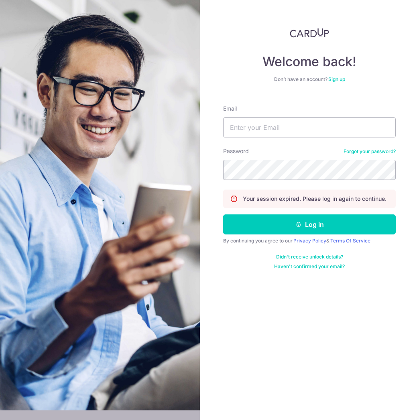  Describe the element at coordinates (309, 33) in the screenshot. I see `img: CardUp Logo` at that location.